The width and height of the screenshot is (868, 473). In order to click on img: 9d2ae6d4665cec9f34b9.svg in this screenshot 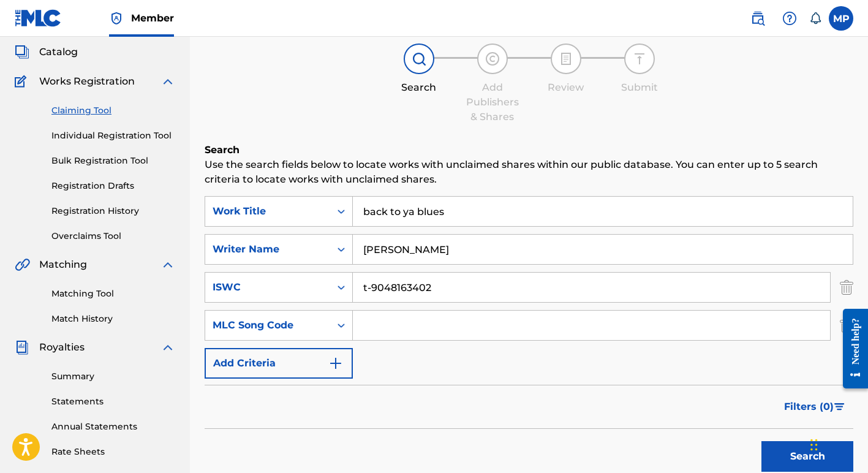, I will do `click(336, 363)`.